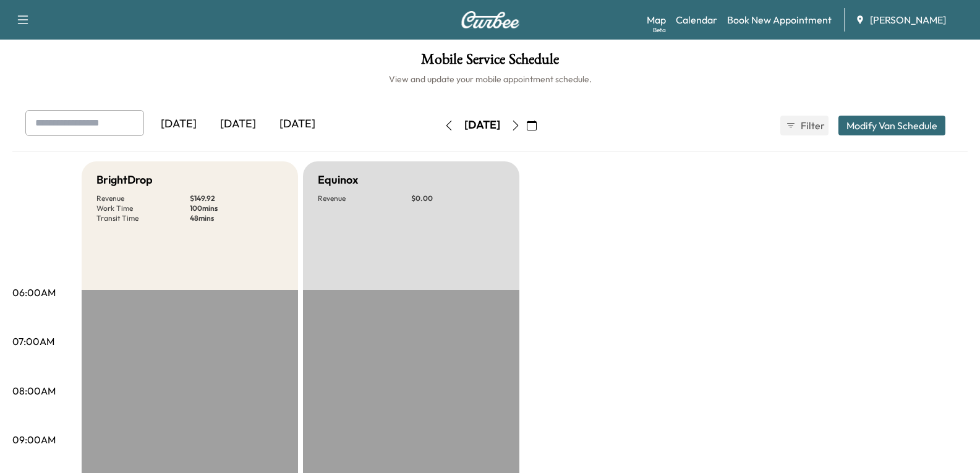 The image size is (980, 473). I want to click on p: $ 0.00, so click(458, 199).